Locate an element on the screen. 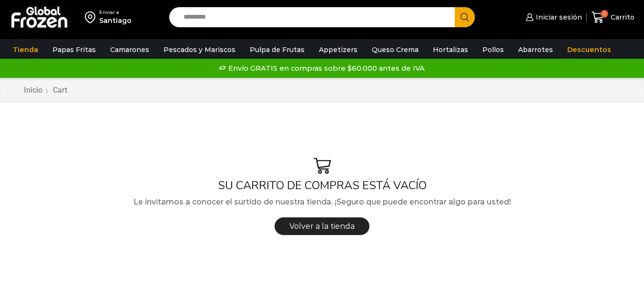 The image size is (644, 290). span: 0 is located at coordinates (604, 14).